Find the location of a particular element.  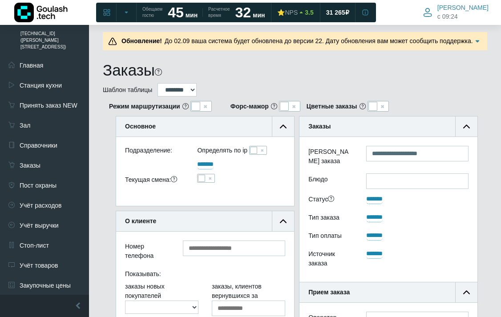

label: Блюдо is located at coordinates (331, 181).